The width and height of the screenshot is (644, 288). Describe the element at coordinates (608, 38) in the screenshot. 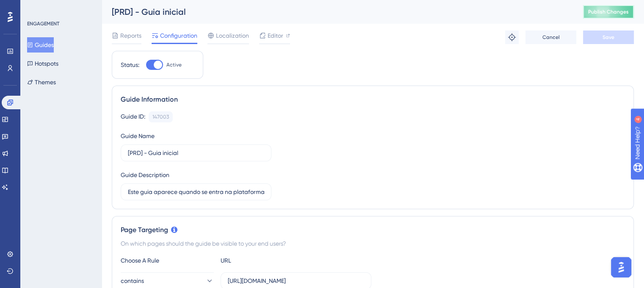

I see `button: Save` at that location.